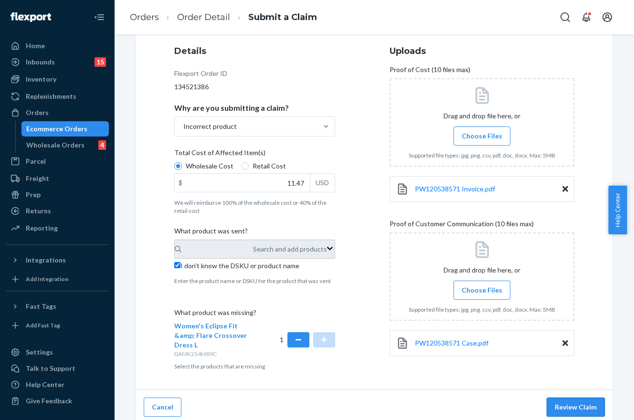  I want to click on div: Inventory, so click(41, 79).